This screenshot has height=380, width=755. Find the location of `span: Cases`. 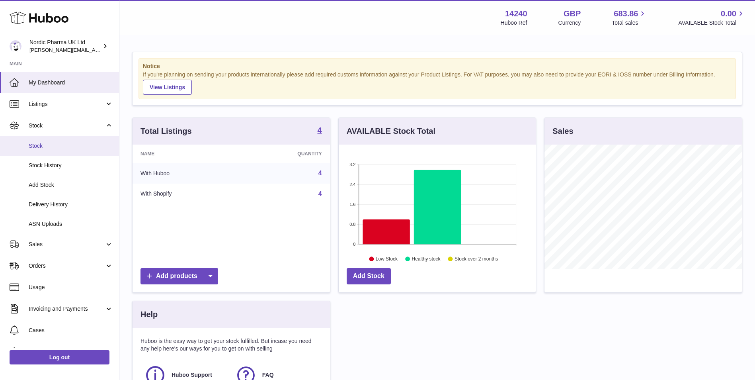

span: Cases is located at coordinates (71, 330).